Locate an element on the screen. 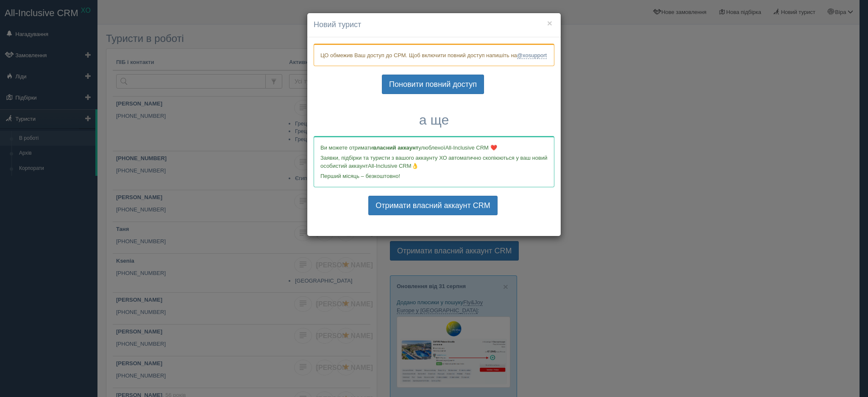 Image resolution: width=868 pixels, height=397 pixels. a: @xosupport is located at coordinates (532, 55).